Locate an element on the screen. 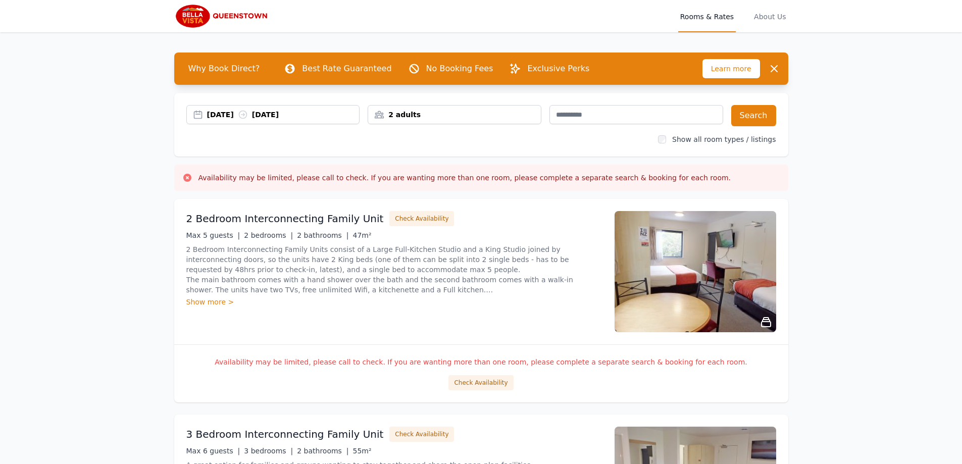 The height and width of the screenshot is (464, 962). span: 3 bedrooms | is located at coordinates (268, 451).